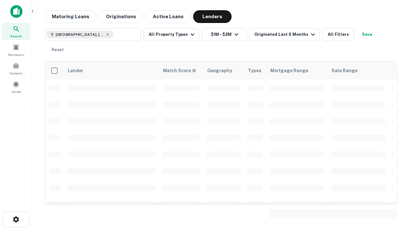  I want to click on span: Saved, so click(16, 92).